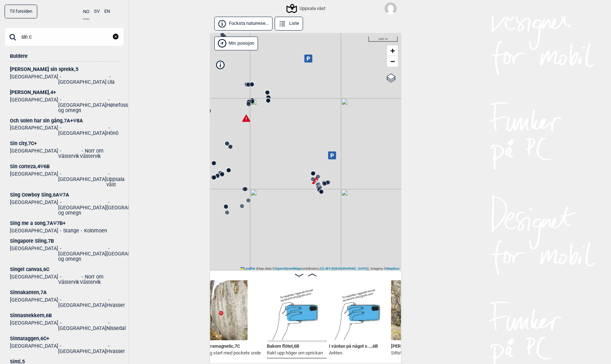 This screenshot has width=611, height=364. I want to click on li: Stange, so click(69, 230).